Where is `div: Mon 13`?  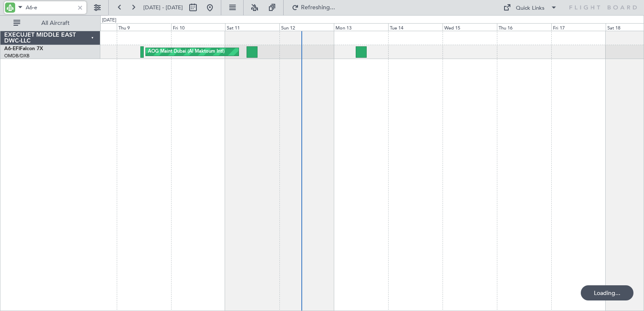 div: Mon 13 is located at coordinates (361, 27).